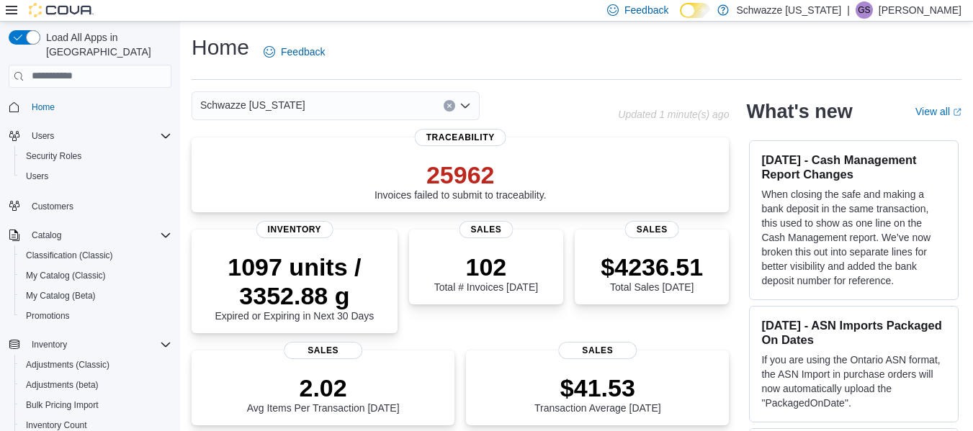  Describe the element at coordinates (62, 405) in the screenshot. I see `a: Bulk Pricing Import` at that location.